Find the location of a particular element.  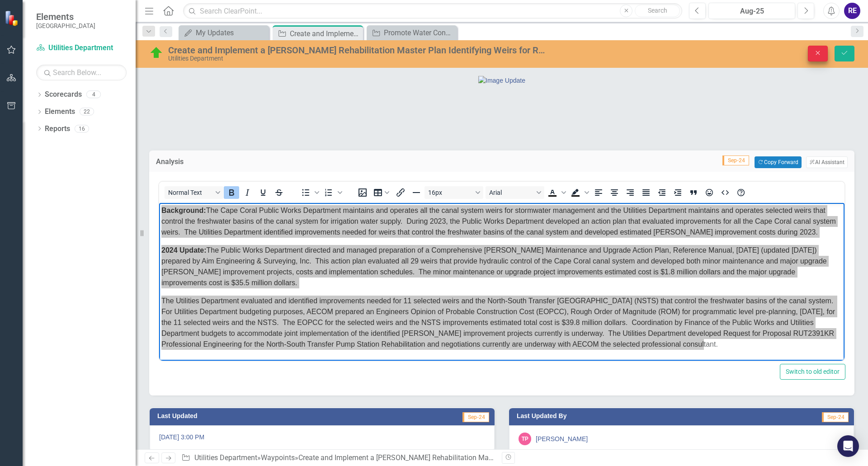

a: Waypoints is located at coordinates (277, 458).